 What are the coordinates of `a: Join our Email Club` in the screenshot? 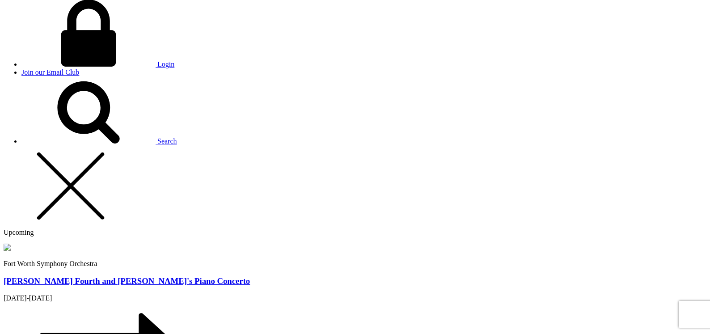 It's located at (50, 72).